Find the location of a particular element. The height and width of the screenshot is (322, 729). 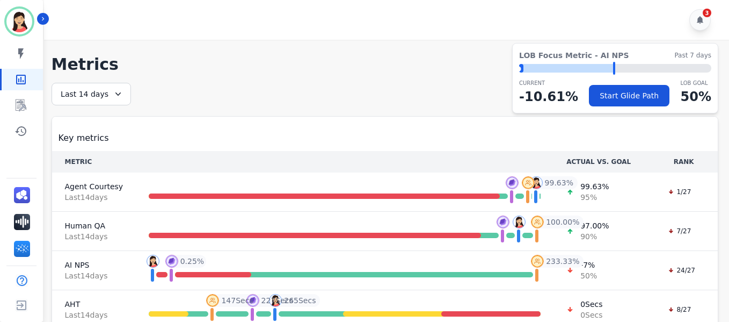

span: 227 Secs is located at coordinates (277, 300).